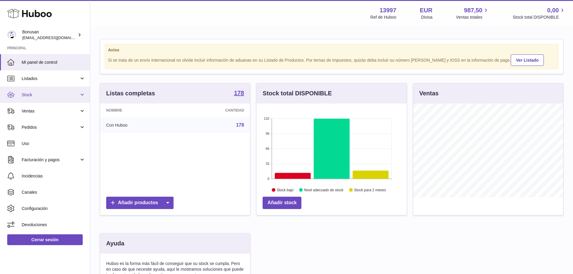  What do you see at coordinates (140, 203) in the screenshot?
I see `a: Añadir productos` at bounding box center [140, 203].